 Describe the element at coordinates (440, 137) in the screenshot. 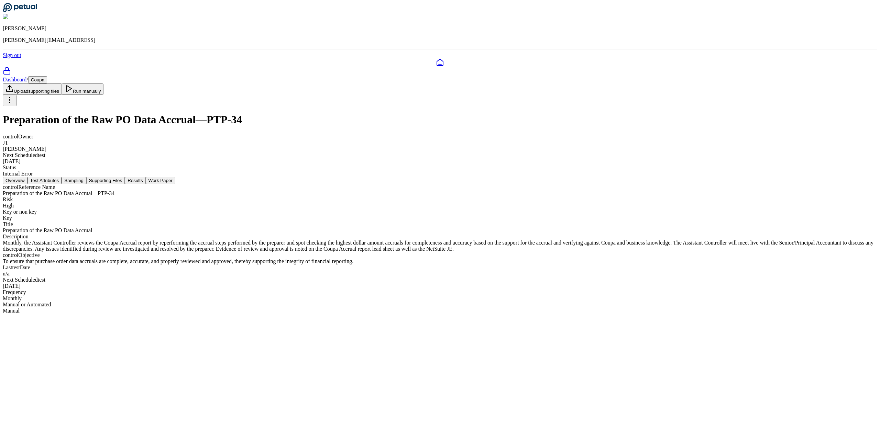

I see `div: control Owner` at that location.